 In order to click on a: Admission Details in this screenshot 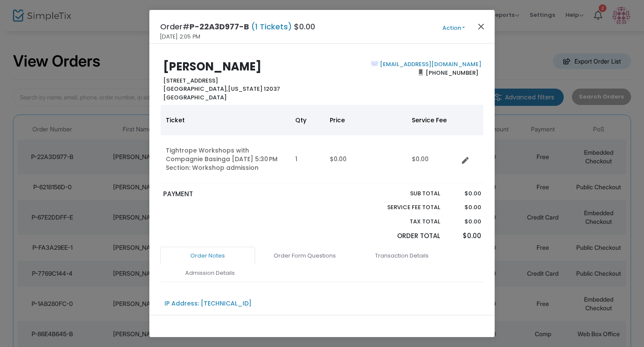, I will do `click(210, 273)`.